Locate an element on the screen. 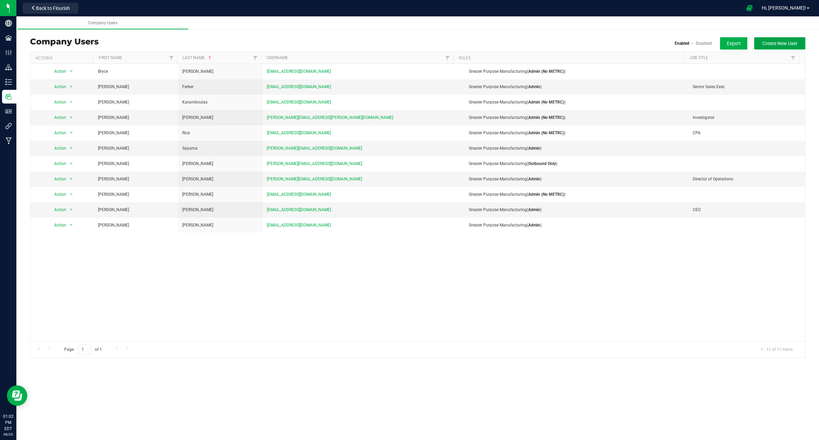 Image resolution: width=819 pixels, height=440 pixels. span: Create New User is located at coordinates (780, 43).